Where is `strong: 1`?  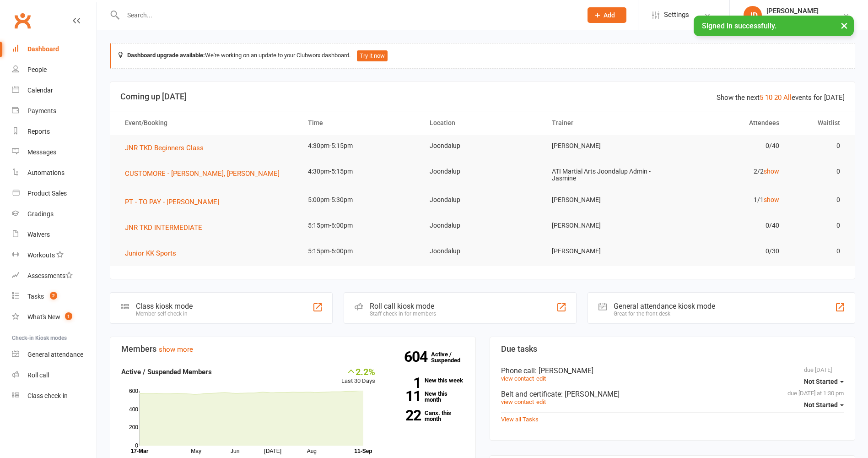 strong: 1 is located at coordinates (405, 383).